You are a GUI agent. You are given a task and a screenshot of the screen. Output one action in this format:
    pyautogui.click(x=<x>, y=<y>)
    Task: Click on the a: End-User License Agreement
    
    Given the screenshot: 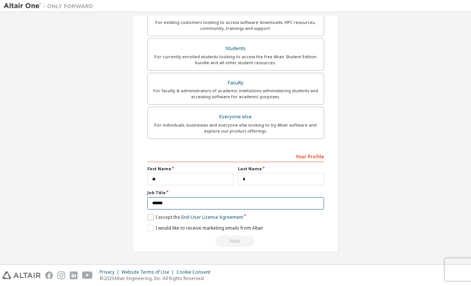 What is the action you would take?
    pyautogui.click(x=212, y=217)
    